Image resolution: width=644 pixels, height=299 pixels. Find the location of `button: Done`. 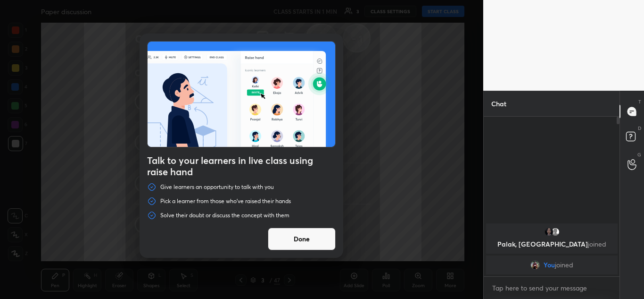

button: Done is located at coordinates (302, 239).